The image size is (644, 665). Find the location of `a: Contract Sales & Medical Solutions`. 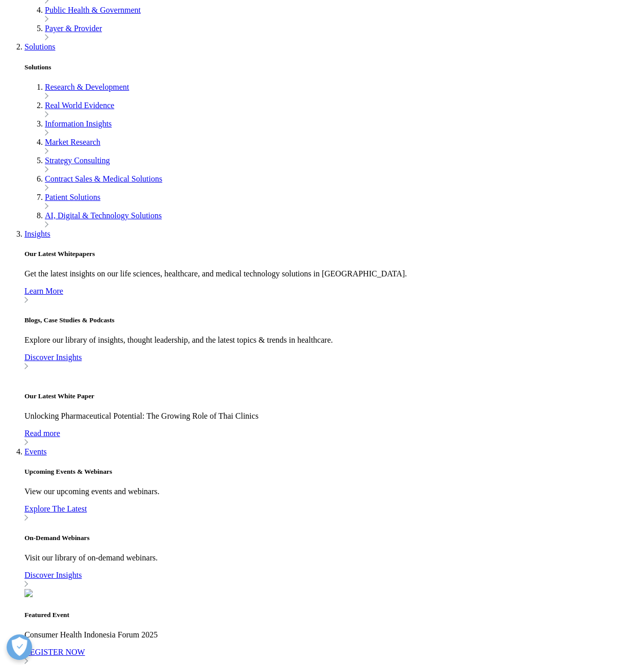

a: Contract Sales & Medical Solutions is located at coordinates (104, 178).